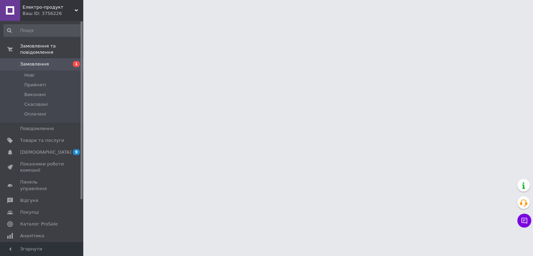  Describe the element at coordinates (36, 104) in the screenshot. I see `span: Скасовані` at that location.